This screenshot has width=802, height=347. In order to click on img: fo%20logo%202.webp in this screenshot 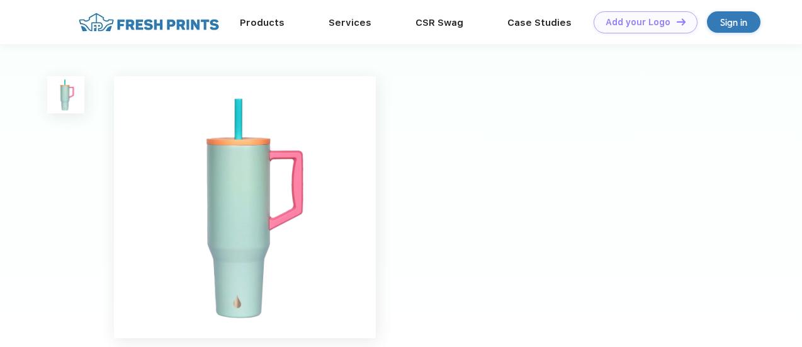, I will do `click(149, 22)`.